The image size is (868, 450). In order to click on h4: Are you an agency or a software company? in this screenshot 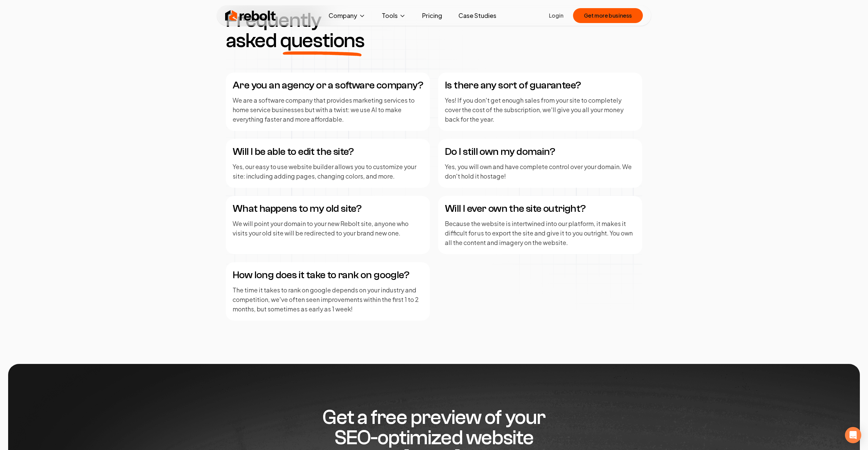, I will do `click(328, 86)`.